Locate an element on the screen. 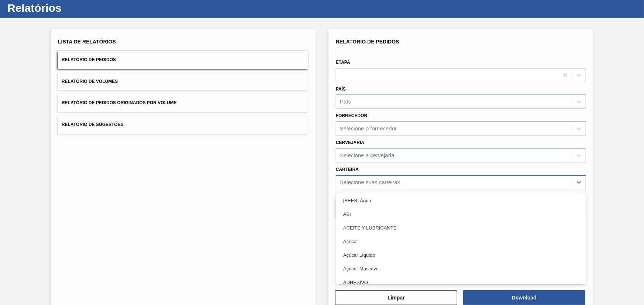  div: Selecione a cervejaria is located at coordinates (367, 155).